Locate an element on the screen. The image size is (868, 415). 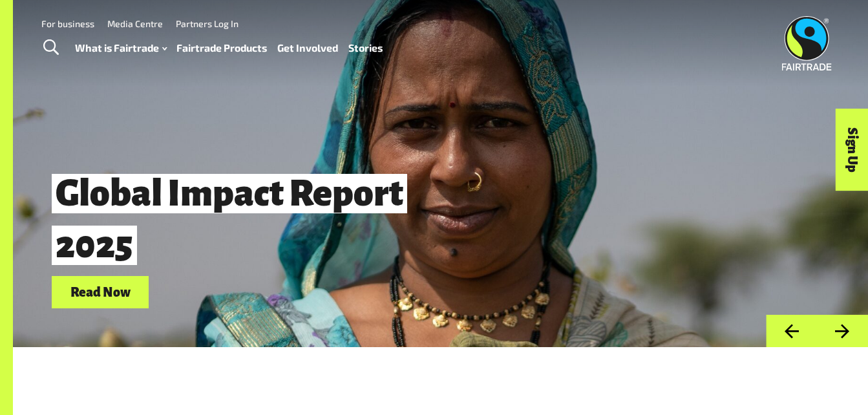
a: Read Now is located at coordinates (100, 292).